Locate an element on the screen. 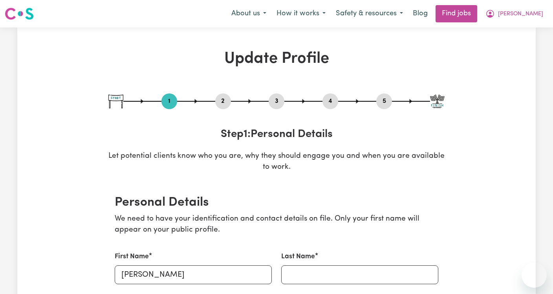 The width and height of the screenshot is (553, 294). label: First Name is located at coordinates (132, 257).